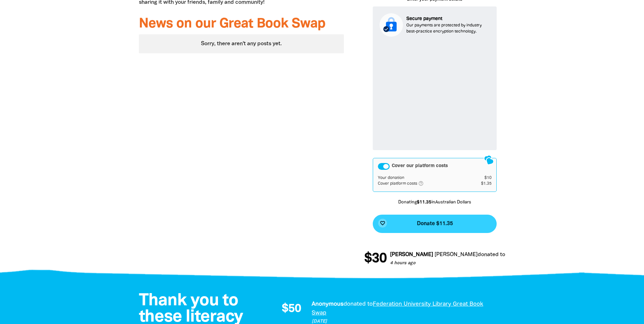  What do you see at coordinates (424, 184) in the screenshot?
I see `td: Cover platform costs` at bounding box center [424, 184].